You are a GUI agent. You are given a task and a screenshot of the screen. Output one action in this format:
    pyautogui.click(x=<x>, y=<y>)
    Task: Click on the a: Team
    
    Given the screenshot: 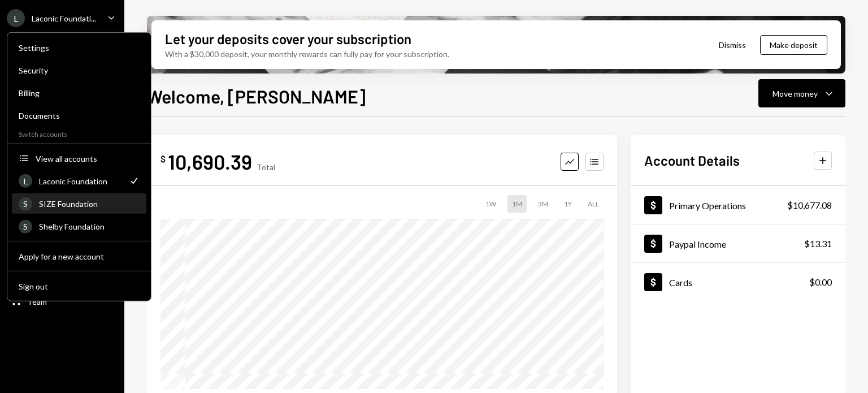 What is the action you would take?
    pyautogui.click(x=62, y=302)
    